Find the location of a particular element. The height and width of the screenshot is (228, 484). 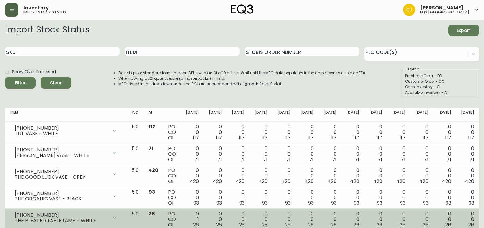

div: THE GOOD LUCK VASE - GREY is located at coordinates (61, 178).